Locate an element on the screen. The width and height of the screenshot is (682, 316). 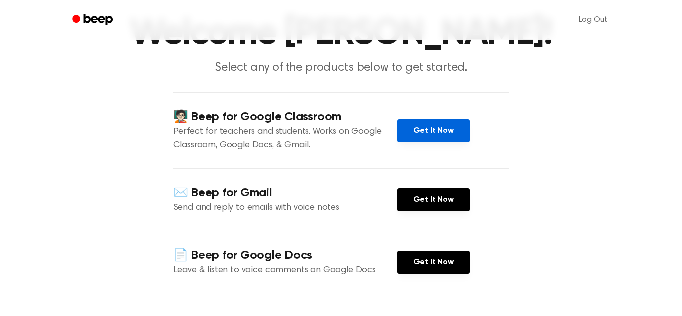
h4: 📄 Beep for Google Docs is located at coordinates (285, 255).